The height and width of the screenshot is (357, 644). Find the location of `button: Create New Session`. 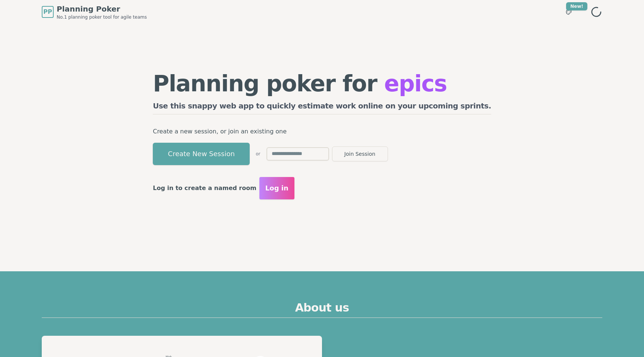

button: Create New Session is located at coordinates (201, 154).